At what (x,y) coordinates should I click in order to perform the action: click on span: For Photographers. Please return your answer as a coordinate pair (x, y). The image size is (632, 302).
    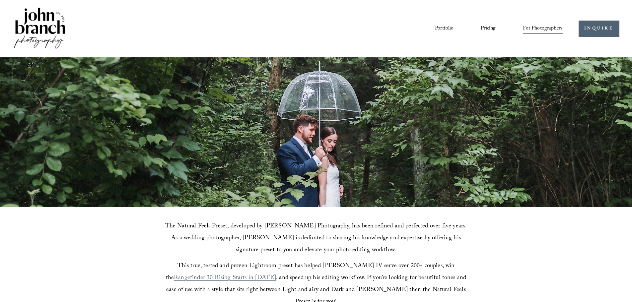
    Looking at the image, I should click on (543, 29).